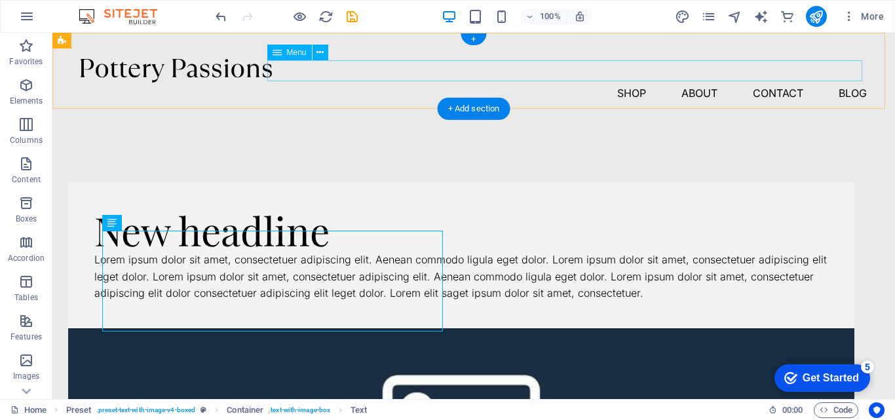 Image resolution: width=895 pixels, height=420 pixels. What do you see at coordinates (877, 410) in the screenshot?
I see `button: Usercentrics` at bounding box center [877, 410].